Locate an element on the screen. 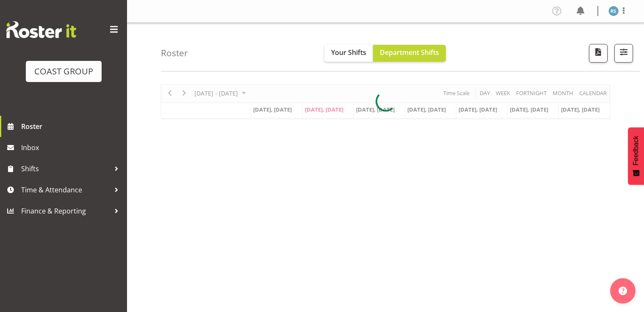  button: Download a PDF of the roster according to the set date range. is located at coordinates (598, 53).